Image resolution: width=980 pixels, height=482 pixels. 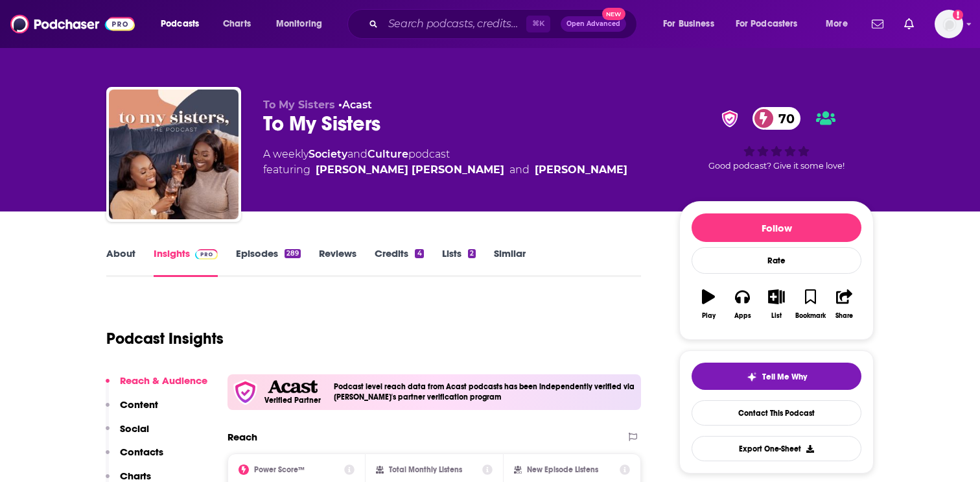 What do you see at coordinates (767, 24) in the screenshot?
I see `span: For Podcasters` at bounding box center [767, 24].